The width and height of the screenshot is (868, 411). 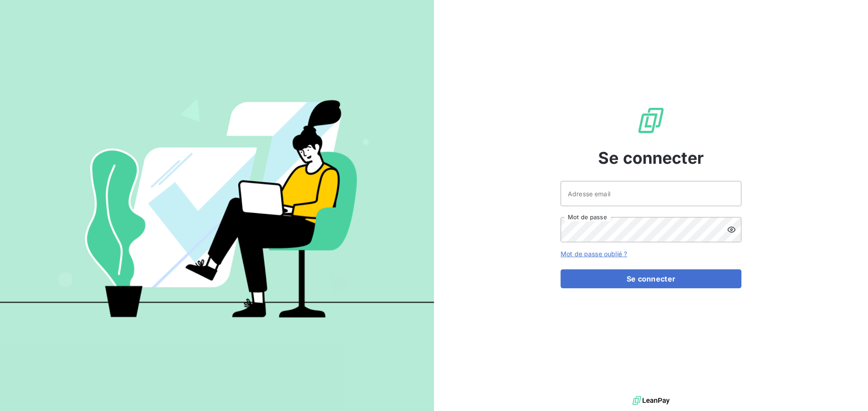 I want to click on a: Mot de passe oublié ?, so click(x=593, y=254).